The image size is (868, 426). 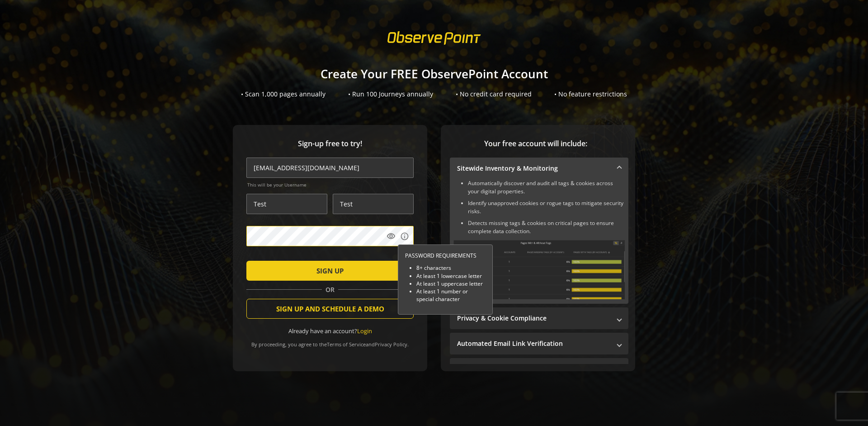 I want to click on div: PASSWORD REQUIREMENTS, so click(x=445, y=255).